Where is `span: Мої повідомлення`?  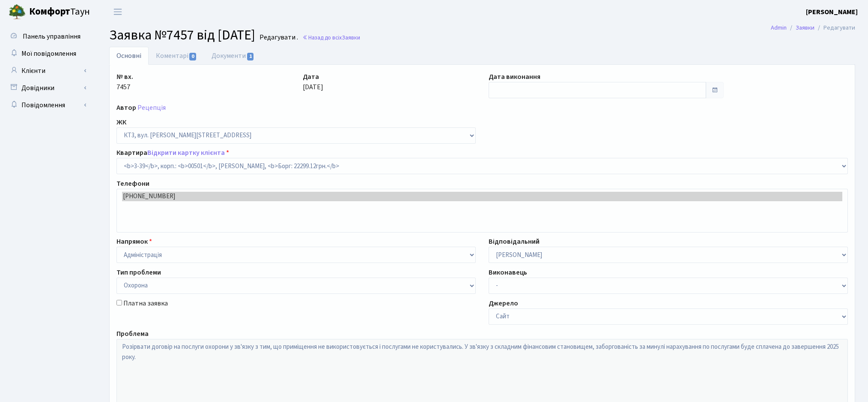
span: Мої повідомлення is located at coordinates (48, 54).